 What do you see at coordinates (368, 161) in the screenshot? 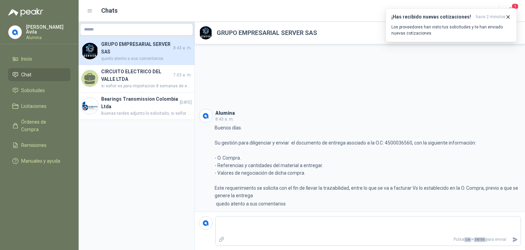
I see `p: Buenos días. Su gestión para diligenciar y enviar el documento de entrega asociado a la O.C: 4500...` at bounding box center [368, 161].